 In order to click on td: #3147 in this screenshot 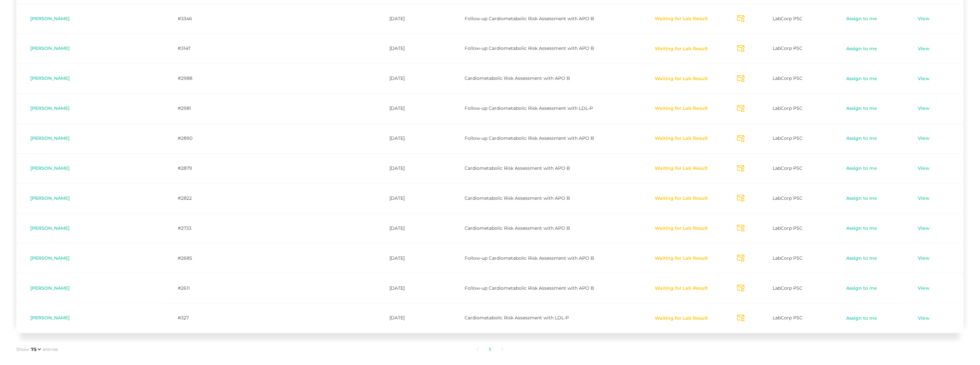, I will do `click(192, 48)`.